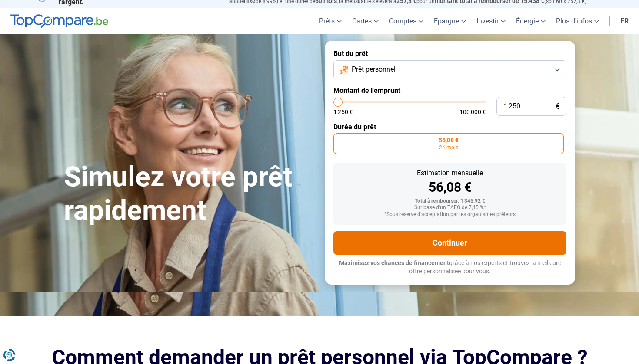 Image resolution: width=639 pixels, height=364 pixels. I want to click on div: Sur base d'un TAEG de 7,45 %*, so click(450, 208).